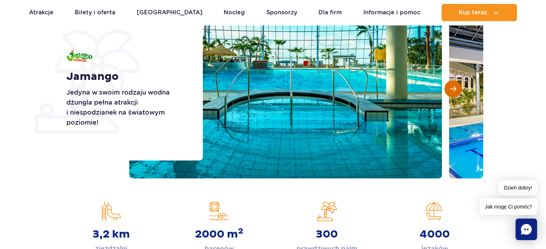 This screenshot has width=546, height=249. What do you see at coordinates (234, 13) in the screenshot?
I see `a: Nocleg` at bounding box center [234, 13].